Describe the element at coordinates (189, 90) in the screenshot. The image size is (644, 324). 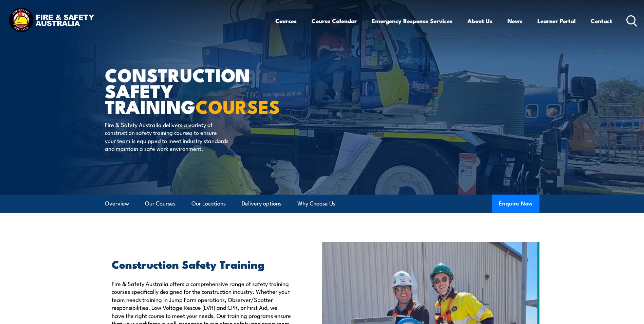
I see `h1: CONSTRUCTION SAFETY TRAINING` at that location.